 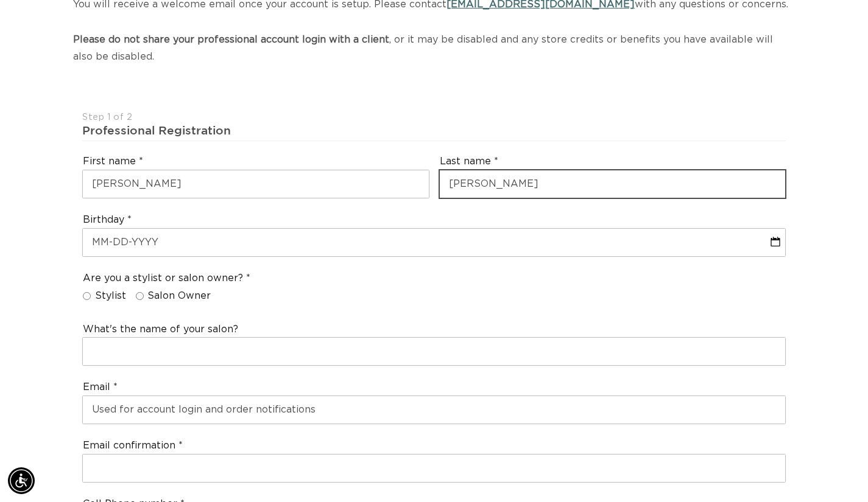 I want to click on label: Birthday, so click(x=107, y=220).